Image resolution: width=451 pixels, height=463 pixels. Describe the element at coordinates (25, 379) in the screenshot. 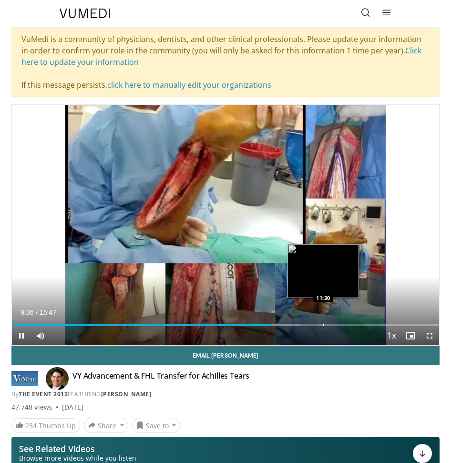

I see `img: The Event 2012` at that location.